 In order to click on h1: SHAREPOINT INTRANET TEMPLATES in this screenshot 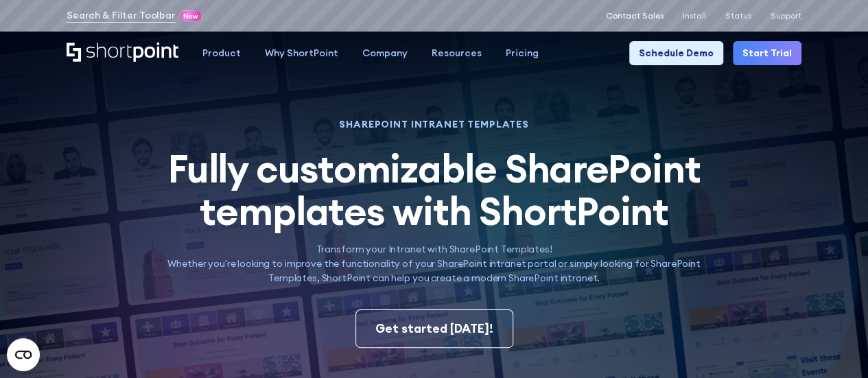, I will do `click(434, 124)`.